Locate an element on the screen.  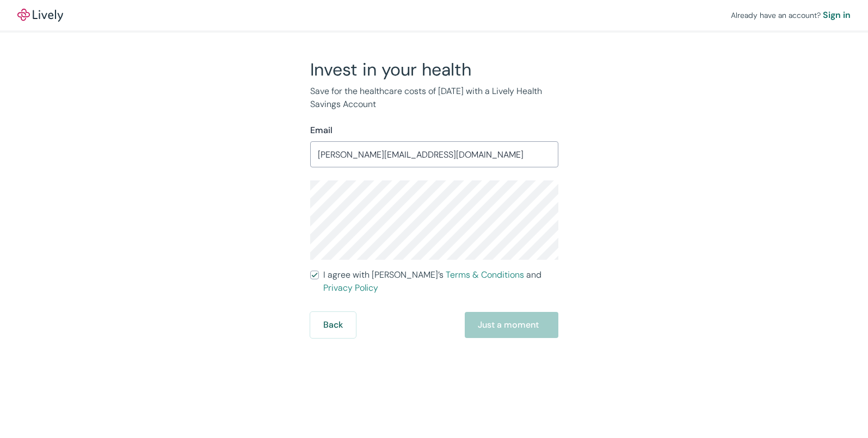
a: Privacy Policy is located at coordinates (350, 287).